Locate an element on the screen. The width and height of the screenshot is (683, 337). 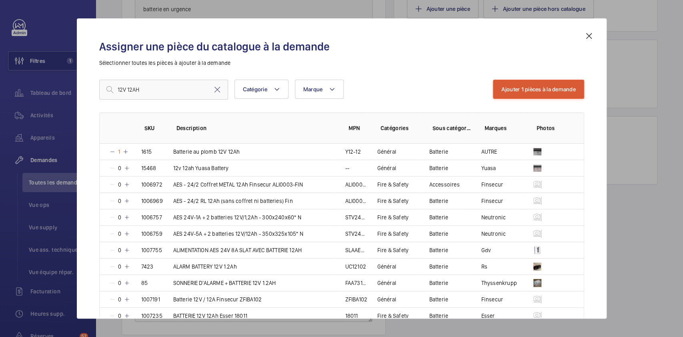
p: AES - 24/2 RL 12Ah (sans coffret ni batteries) Fin is located at coordinates (233, 201).